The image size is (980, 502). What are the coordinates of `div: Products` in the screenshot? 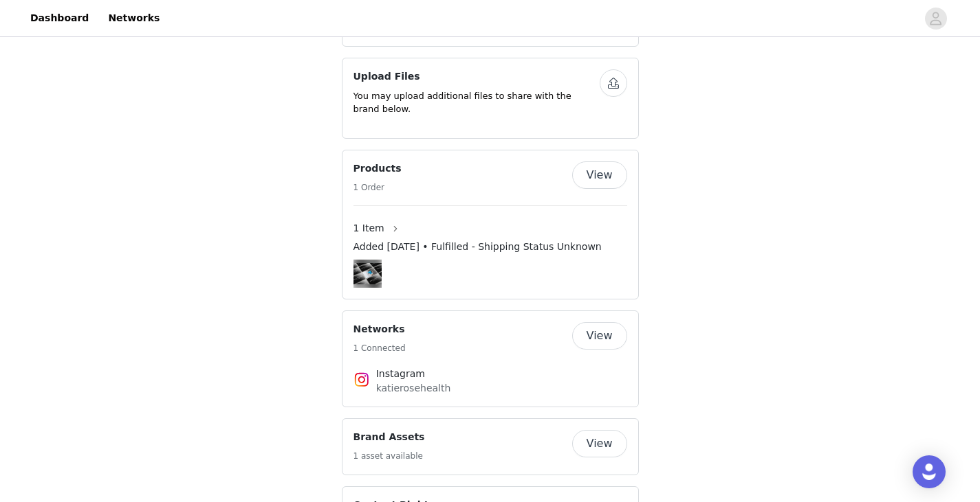 It's located at (490, 225).